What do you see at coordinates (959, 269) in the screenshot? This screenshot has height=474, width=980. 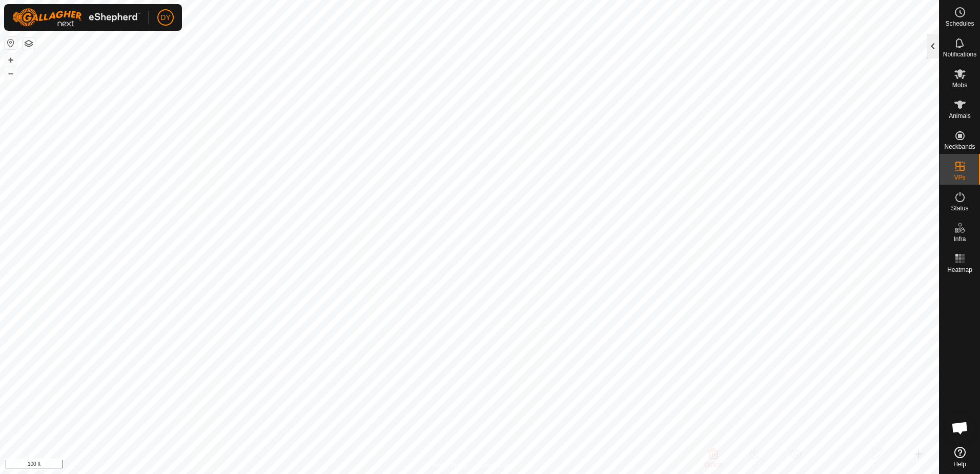 I see `span: Heatmap` at bounding box center [959, 269].